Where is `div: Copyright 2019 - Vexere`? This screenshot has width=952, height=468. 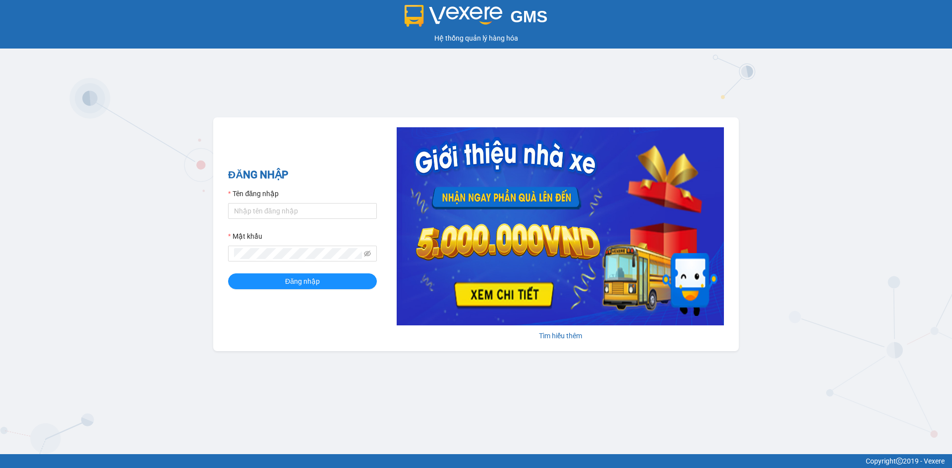
div: Copyright 2019 - Vexere is located at coordinates (476, 461).